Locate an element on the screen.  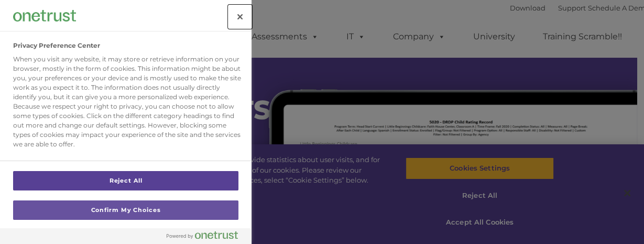
h2: Privacy Preference Center is located at coordinates (57, 45).